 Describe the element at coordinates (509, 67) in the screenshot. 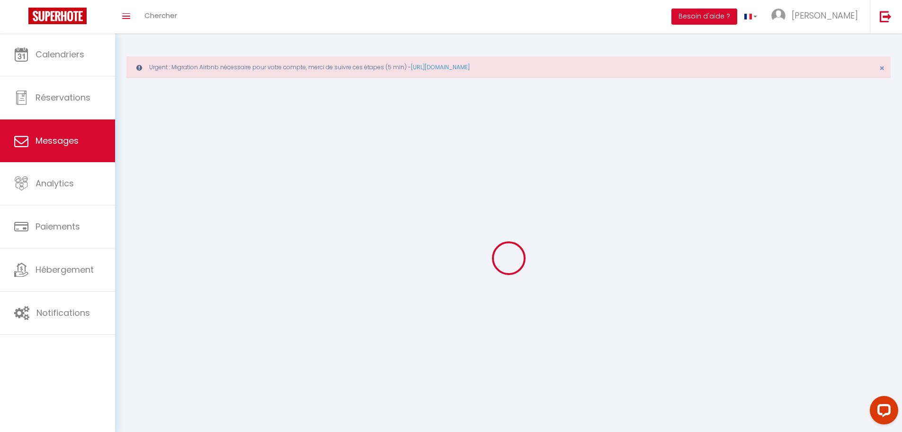

I see `div: Urgent : Migration Airbnb nécessaire pour votre compte, merci de suivre ces étapes (5 min) -` at that location.